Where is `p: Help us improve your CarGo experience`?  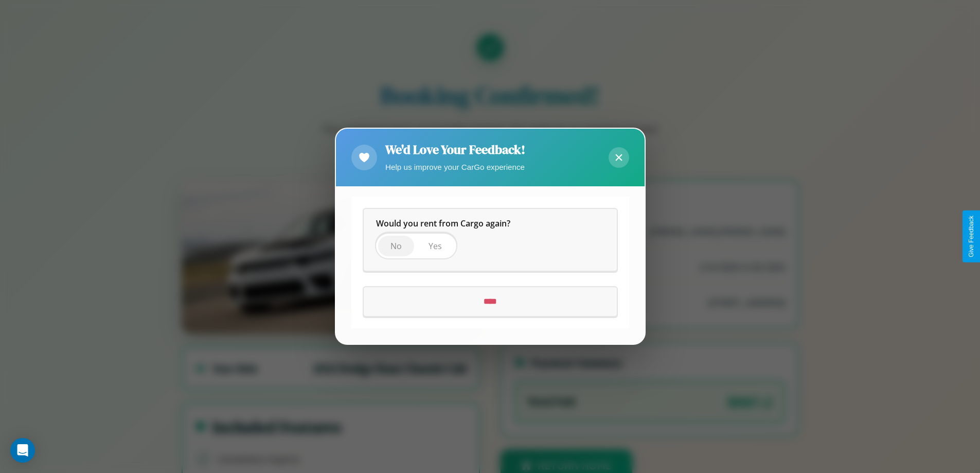
p: Help us improve your CarGo experience is located at coordinates (455, 167).